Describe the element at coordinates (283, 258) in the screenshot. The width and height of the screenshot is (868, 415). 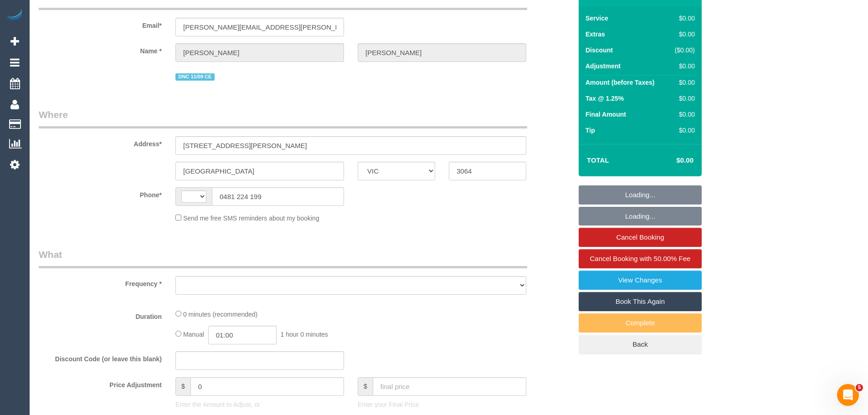
I see `legend: What` at that location.